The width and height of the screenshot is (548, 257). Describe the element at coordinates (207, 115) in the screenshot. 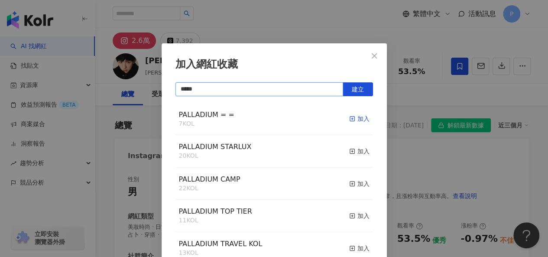

I see `a: PALLADIUM = =` at that location.